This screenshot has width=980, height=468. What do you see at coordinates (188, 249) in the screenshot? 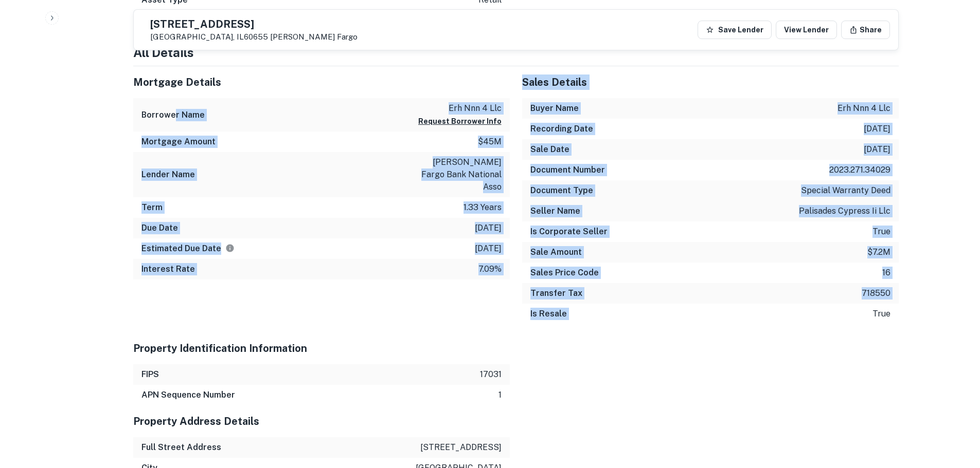
I see `h6: Estimated Due Date` at bounding box center [188, 249].